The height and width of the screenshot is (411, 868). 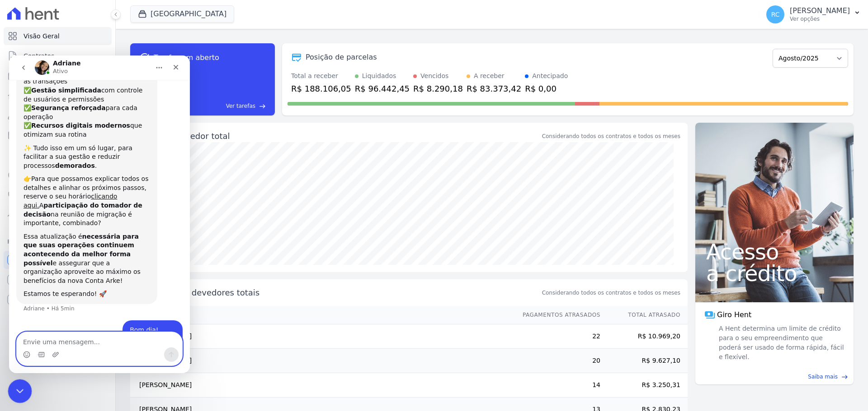 I want to click on img: Profile image for Adriane, so click(x=33, y=12).